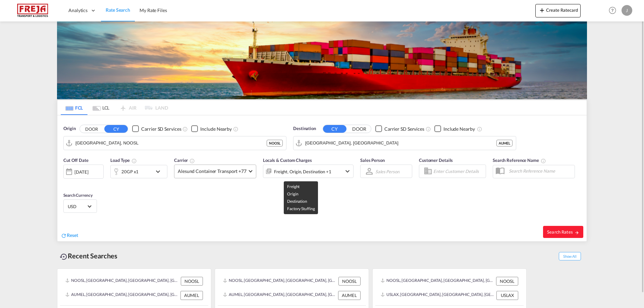 The width and height of the screenshot is (644, 308). Describe the element at coordinates (64, 236) in the screenshot. I see `md-icon: icon-refresh` at that location.